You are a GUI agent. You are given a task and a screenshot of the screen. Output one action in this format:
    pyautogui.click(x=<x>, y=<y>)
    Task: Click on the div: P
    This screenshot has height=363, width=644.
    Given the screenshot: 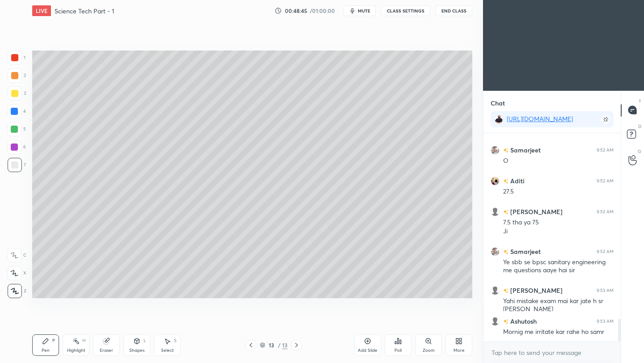 What is the action you would take?
    pyautogui.click(x=53, y=341)
    